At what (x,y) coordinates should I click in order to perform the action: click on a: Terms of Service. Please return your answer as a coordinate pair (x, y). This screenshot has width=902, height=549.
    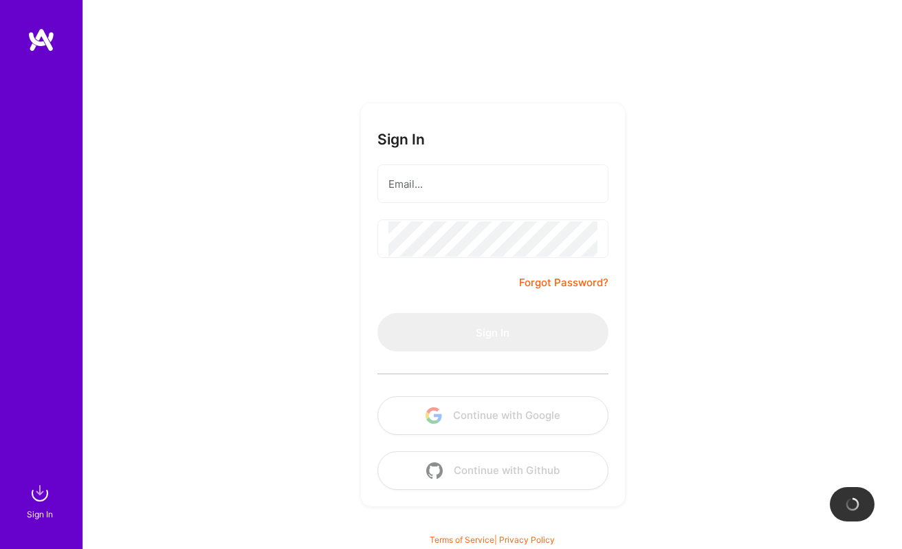
    Looking at the image, I should click on (462, 539).